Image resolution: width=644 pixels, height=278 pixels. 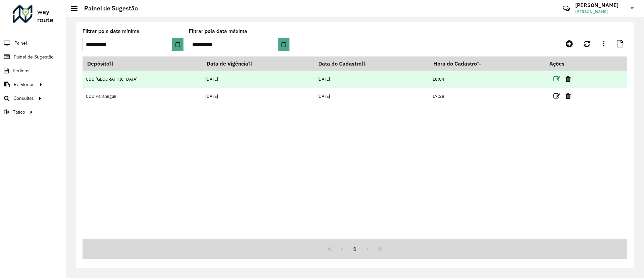 What do you see at coordinates (19, 112) in the screenshot?
I see `span: Tático` at bounding box center [19, 112].